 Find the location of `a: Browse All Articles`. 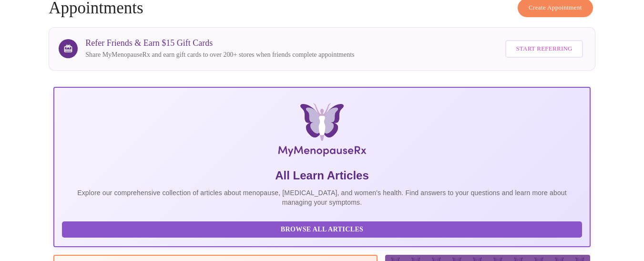

a: Browse All Articles is located at coordinates (323, 229).